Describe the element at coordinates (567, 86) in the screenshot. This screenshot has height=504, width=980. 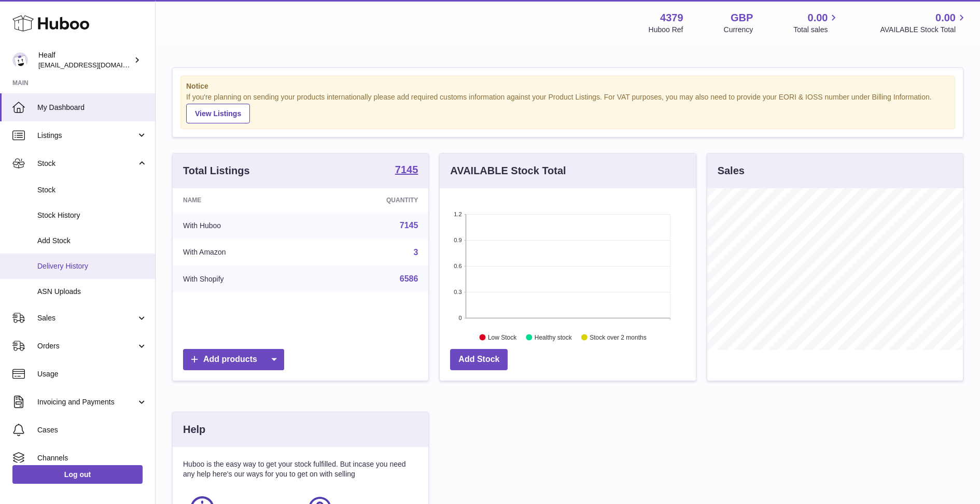
I see `strong: Notice` at that location.